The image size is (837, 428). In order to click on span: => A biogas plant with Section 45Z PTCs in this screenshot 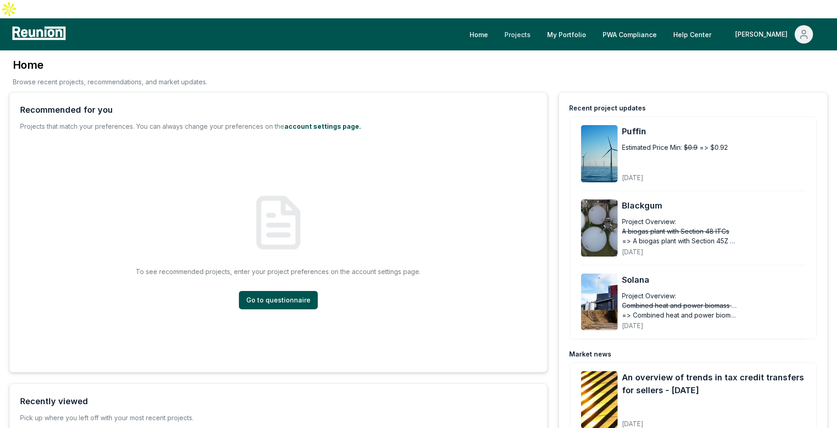, I will do `click(680, 241)`.